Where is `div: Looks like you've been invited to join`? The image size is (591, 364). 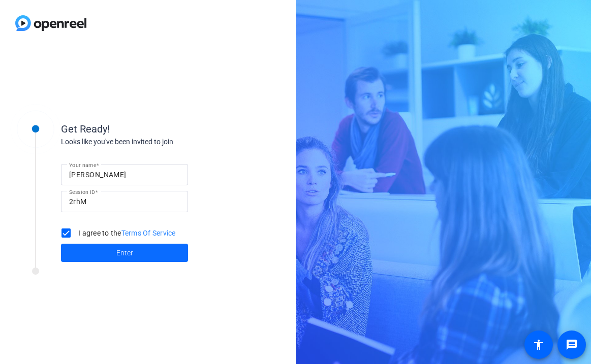
div: Looks like you've been invited to join is located at coordinates (163, 142).